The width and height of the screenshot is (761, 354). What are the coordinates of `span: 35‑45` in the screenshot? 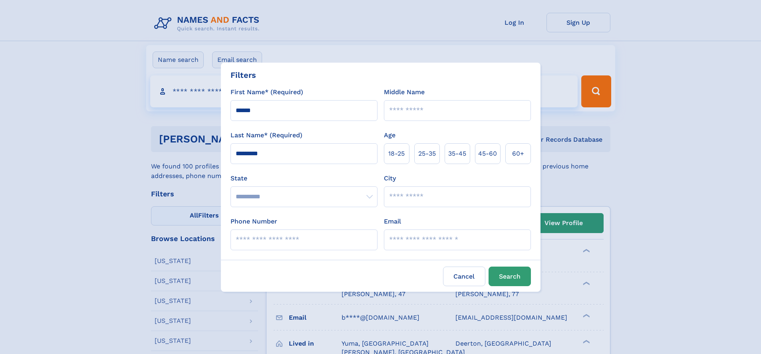 It's located at (457, 154).